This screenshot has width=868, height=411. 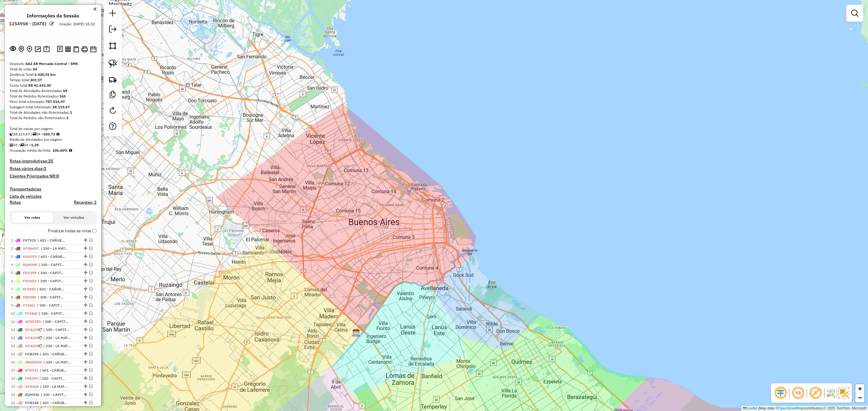 What do you see at coordinates (23, 297) in the screenshot?
I see `span: 8 -` at bounding box center [23, 297].